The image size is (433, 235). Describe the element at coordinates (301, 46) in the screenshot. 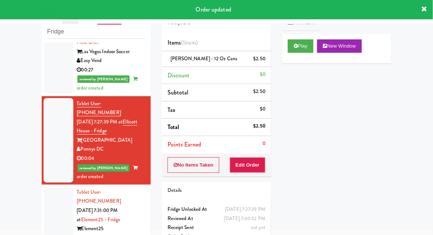

I see `button: Play` at that location.